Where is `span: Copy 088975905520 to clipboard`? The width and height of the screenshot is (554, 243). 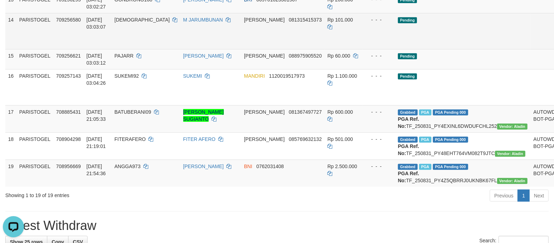
span: Copy 088975905520 to clipboard is located at coordinates (305, 56).